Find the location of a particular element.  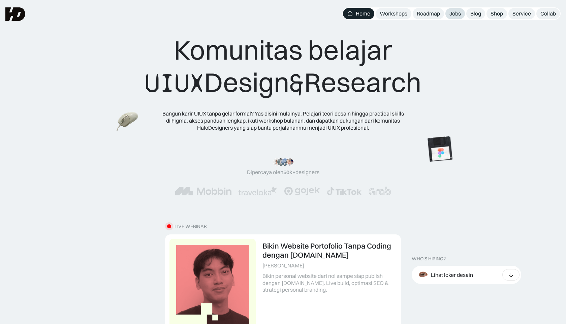

div: Workshops is located at coordinates (394, 13).